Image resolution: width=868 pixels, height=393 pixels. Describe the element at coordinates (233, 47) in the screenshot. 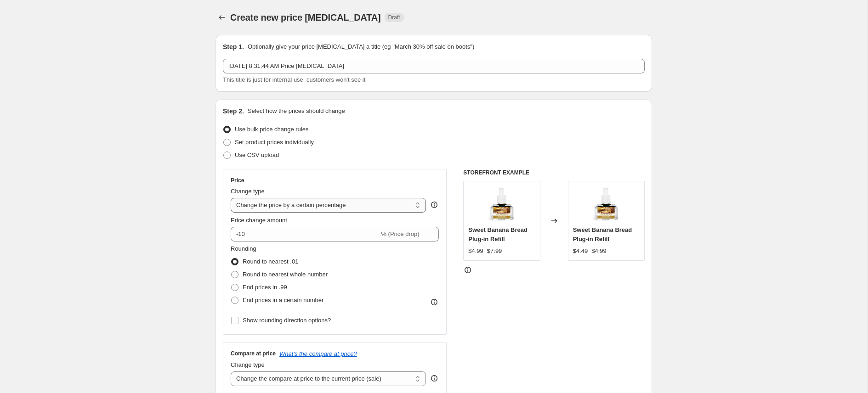

I see `h2: Step 1.` at that location.